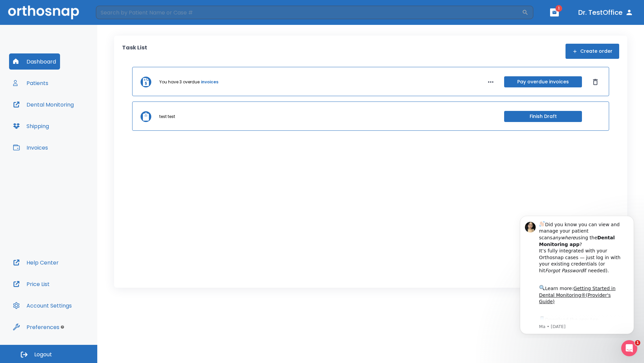 The width and height of the screenshot is (644, 363). I want to click on img: Orthosnap, so click(44, 12).